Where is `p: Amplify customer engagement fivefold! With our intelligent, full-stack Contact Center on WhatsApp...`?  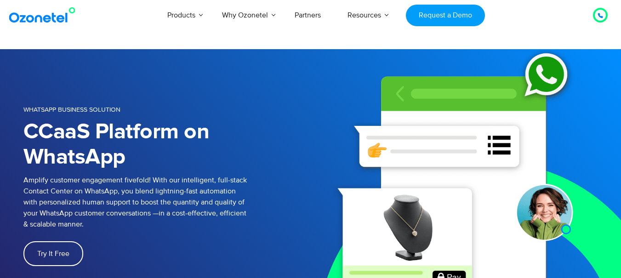 p: Amplify customer engagement fivefold! With our intelligent, full-stack Contact Center on WhatsApp... is located at coordinates (167, 202).